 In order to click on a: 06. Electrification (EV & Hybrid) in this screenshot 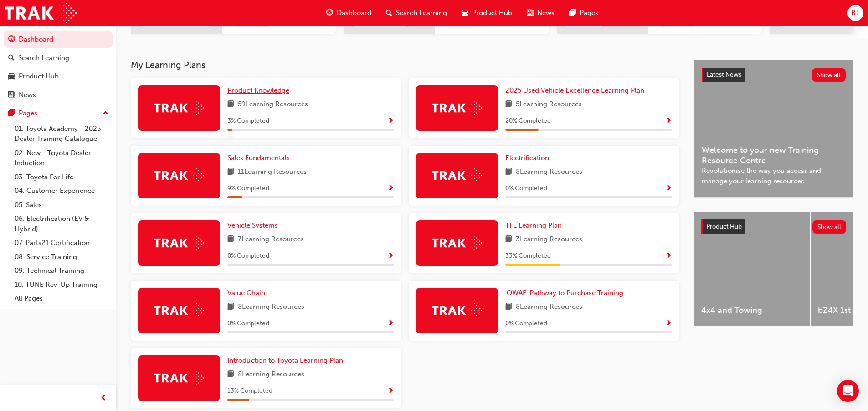, I will do `click(62, 224)`.